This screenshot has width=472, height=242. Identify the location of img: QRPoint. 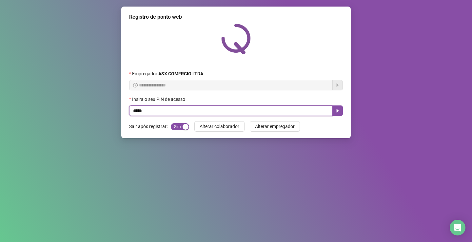
(236, 39).